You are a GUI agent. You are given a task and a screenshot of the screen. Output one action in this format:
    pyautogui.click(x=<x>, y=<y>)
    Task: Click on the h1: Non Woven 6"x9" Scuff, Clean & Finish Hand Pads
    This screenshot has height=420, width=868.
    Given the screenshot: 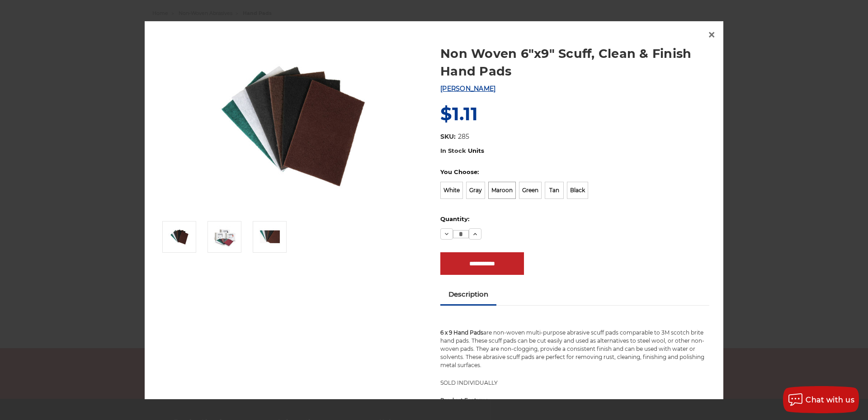 What is the action you would take?
    pyautogui.click(x=575, y=62)
    